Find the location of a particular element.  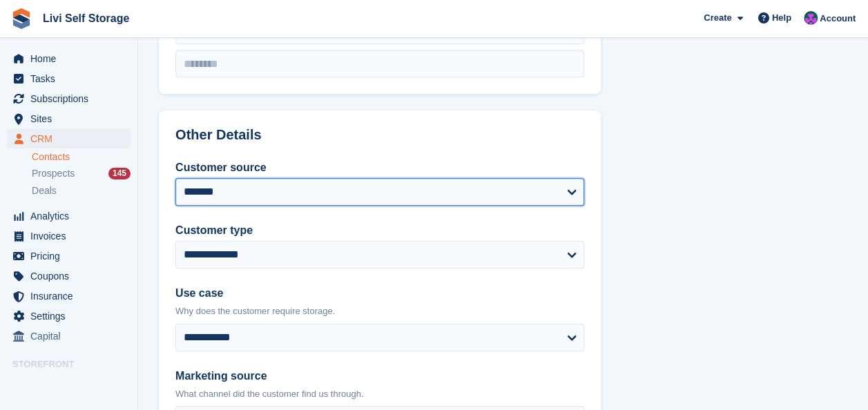

img: Graham Cameron is located at coordinates (810, 18).